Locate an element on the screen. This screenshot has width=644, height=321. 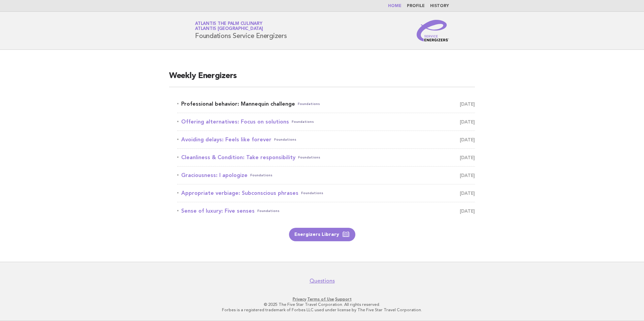
p: Forbes is a registered trademark of Forbes LLC used under license by The Five Star Travel Corpora... is located at coordinates (322, 310).